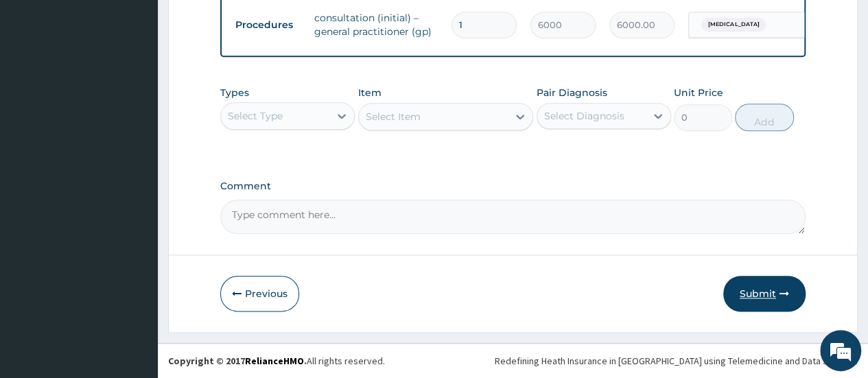 This screenshot has height=378, width=868. Describe the element at coordinates (275, 360) in the screenshot. I see `a: RelianceHMO` at that location.